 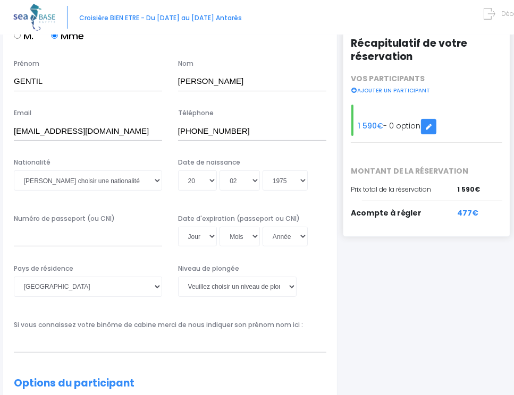 I want to click on span: MONTANT DE LA RÉSERVATION, so click(x=426, y=171).